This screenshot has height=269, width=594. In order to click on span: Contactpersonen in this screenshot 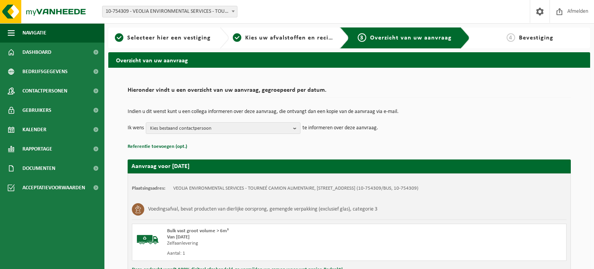, I will do `click(45, 91)`.